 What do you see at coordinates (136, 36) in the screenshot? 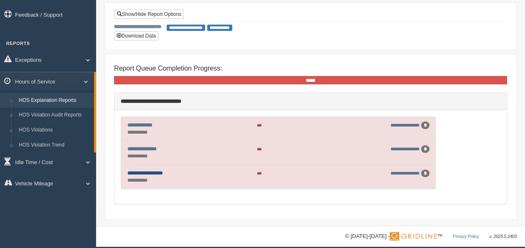
I see `button: Download Data` at bounding box center [136, 36].